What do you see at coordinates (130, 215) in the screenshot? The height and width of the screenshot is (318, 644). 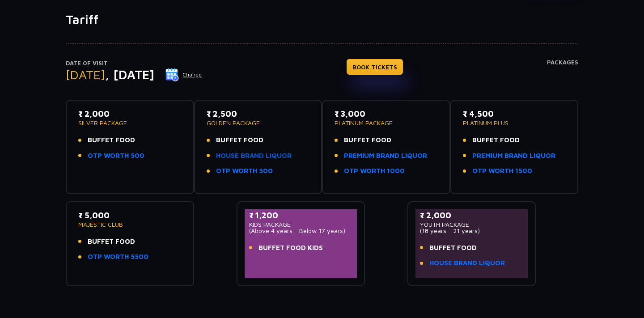 I see `p: ₹ 5,000` at bounding box center [130, 215].